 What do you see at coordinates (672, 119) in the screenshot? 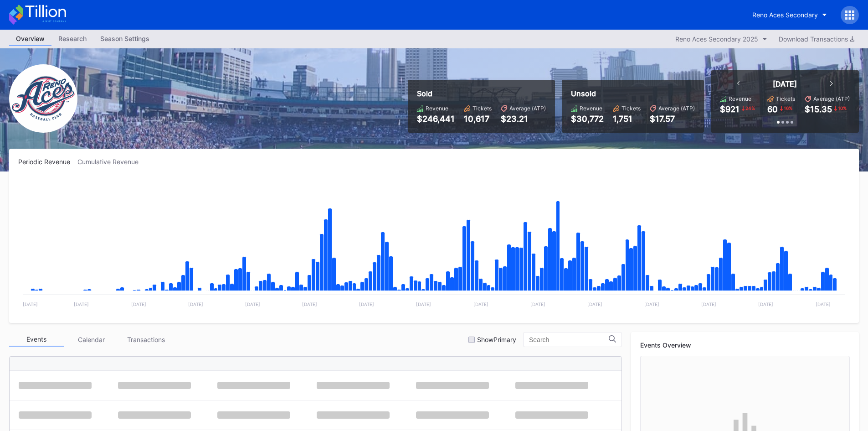
I see `div: $17.57` at bounding box center [672, 119].